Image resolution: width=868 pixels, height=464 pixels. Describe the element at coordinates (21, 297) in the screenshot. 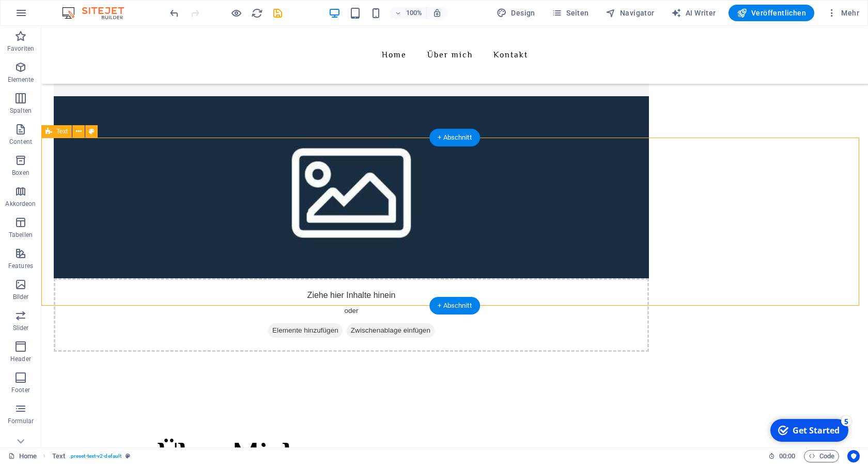

I see `p: Bilder` at that location.